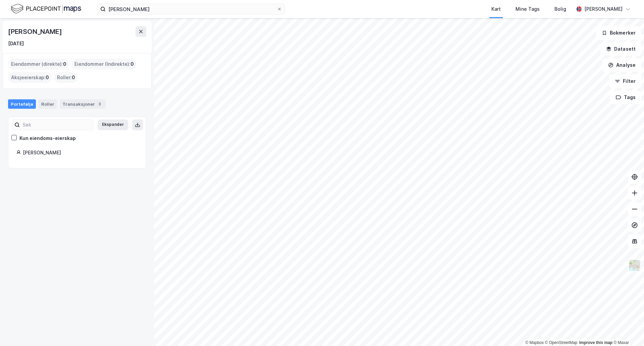  What do you see at coordinates (625, 97) in the screenshot?
I see `button: Tags` at bounding box center [625, 97].